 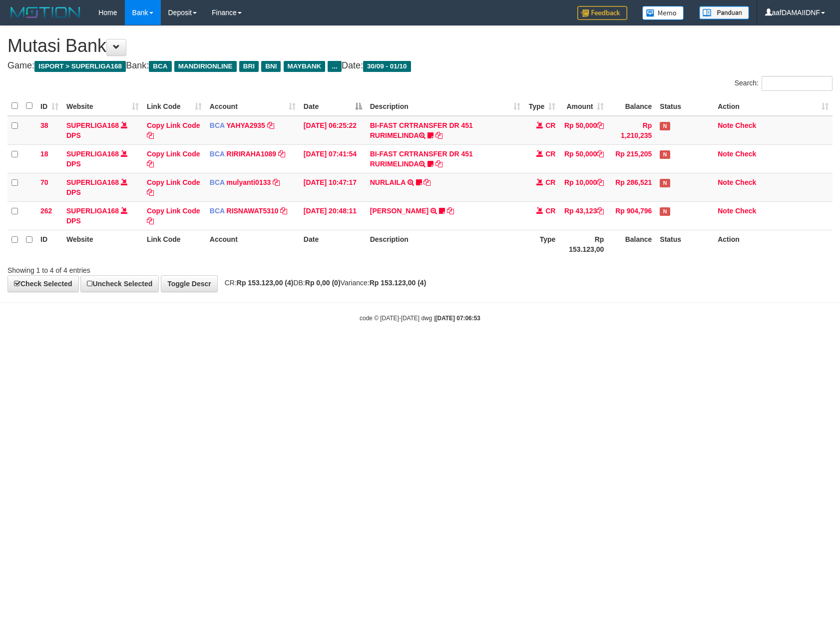 What do you see at coordinates (252, 211) in the screenshot?
I see `a: RISNAWAT5310` at bounding box center [252, 211].